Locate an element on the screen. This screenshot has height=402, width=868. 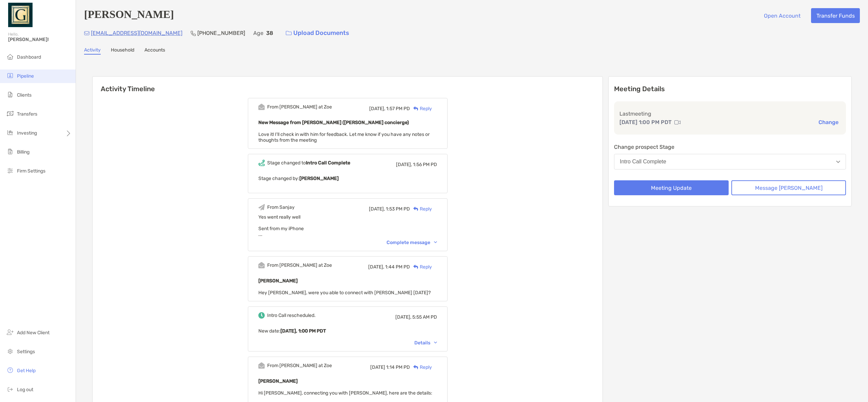
p: Age is located at coordinates (258, 33).